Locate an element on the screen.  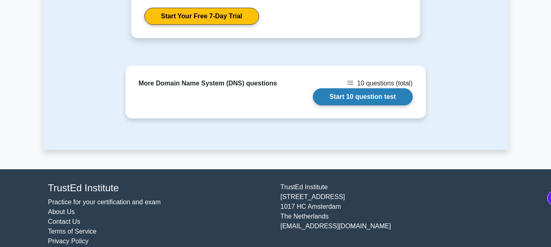
div: Outline is located at coordinates (61, 7).